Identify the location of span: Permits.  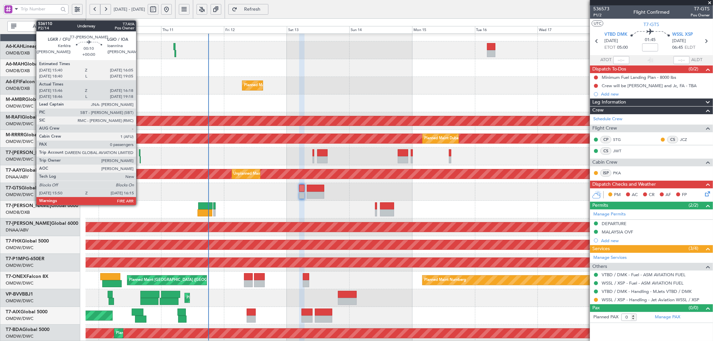
(600, 205).